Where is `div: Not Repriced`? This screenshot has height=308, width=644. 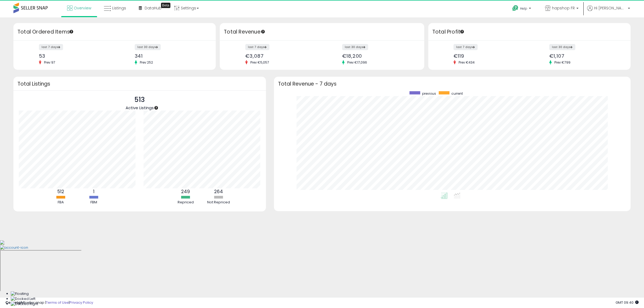
div: Not Repriced is located at coordinates (219, 202).